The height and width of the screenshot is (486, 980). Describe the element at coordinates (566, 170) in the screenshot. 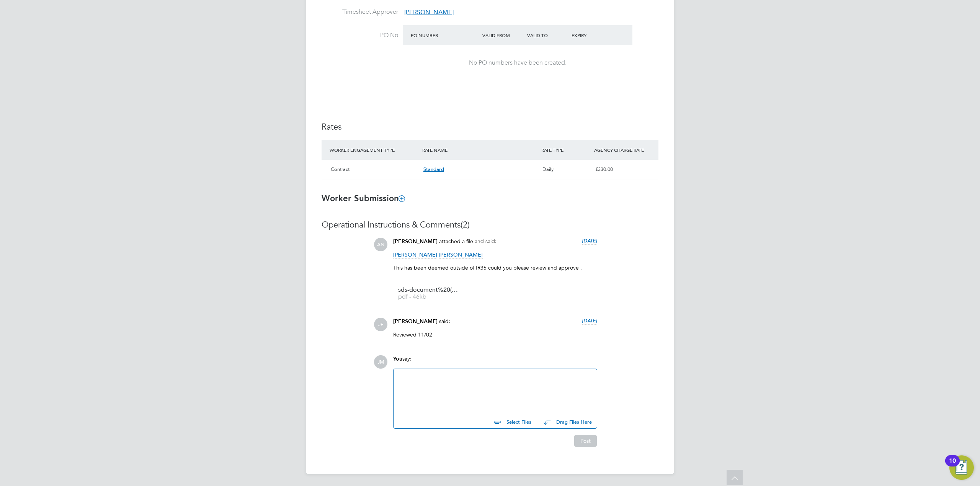

I see `div: Daily` at that location.